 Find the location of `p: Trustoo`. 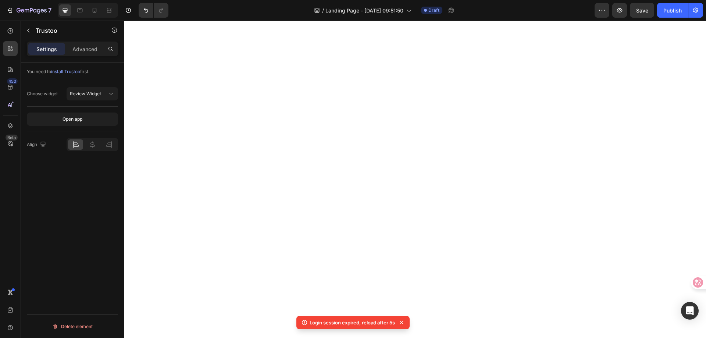

p: Trustoo is located at coordinates (67, 31).